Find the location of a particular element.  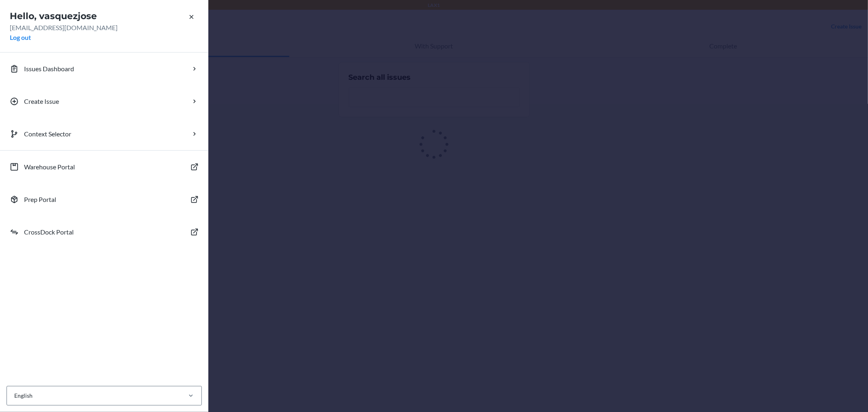

div: English is located at coordinates (23, 396).